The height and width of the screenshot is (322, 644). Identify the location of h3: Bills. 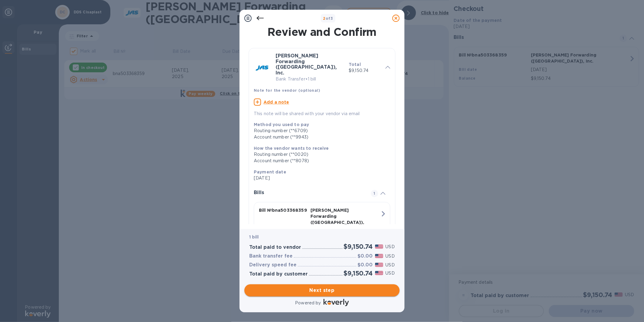
(309, 192).